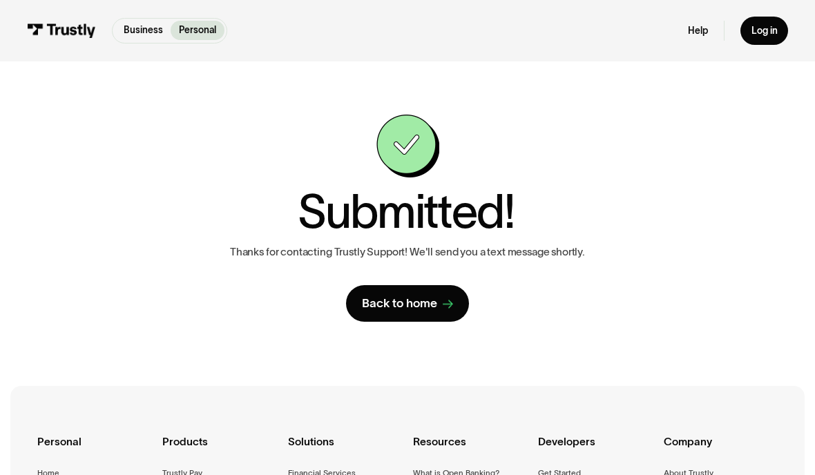  What do you see at coordinates (197, 30) in the screenshot?
I see `p: Personal` at bounding box center [197, 30].